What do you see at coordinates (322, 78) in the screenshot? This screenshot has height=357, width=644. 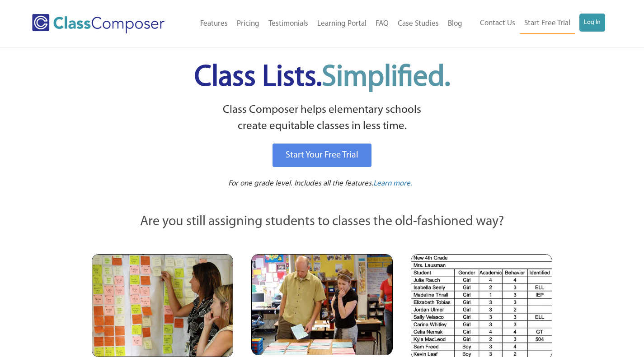 I see `span: Class Lists.` at bounding box center [322, 78].